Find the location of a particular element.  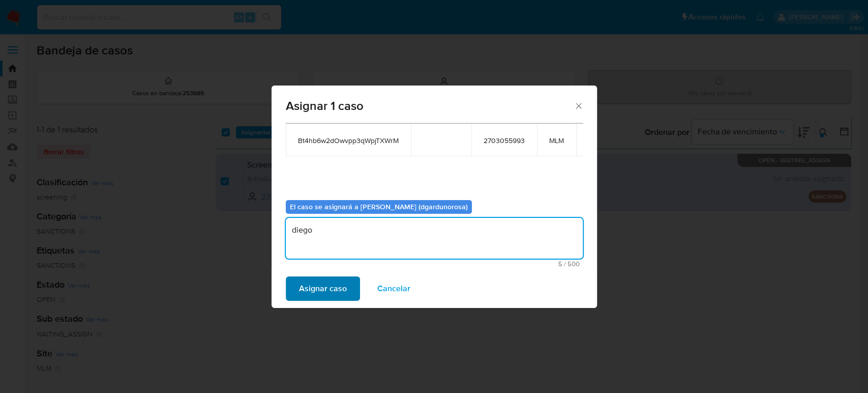

span: Bt4hb6w2dOwvpp3qWpjTXWrM is located at coordinates (348, 141).